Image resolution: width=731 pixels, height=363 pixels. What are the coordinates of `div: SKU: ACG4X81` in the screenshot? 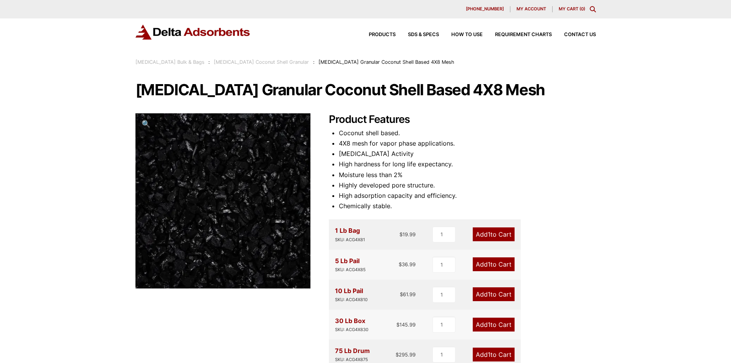 It's located at (350, 240).